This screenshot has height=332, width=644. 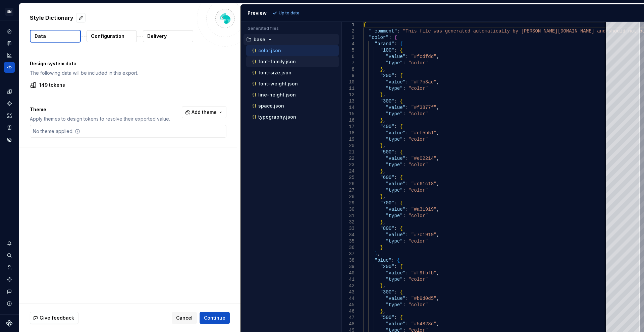 I want to click on div: 8, so click(x=348, y=69).